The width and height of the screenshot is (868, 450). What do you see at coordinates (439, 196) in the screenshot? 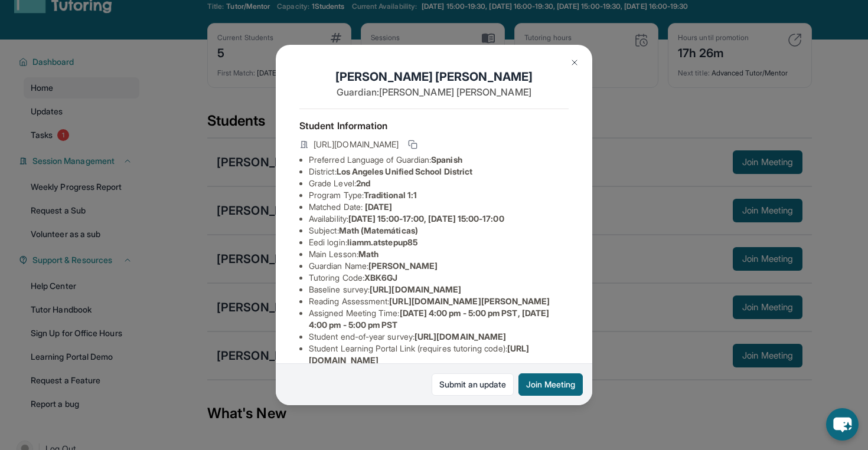
I see `li: Program Type:` at bounding box center [439, 196].